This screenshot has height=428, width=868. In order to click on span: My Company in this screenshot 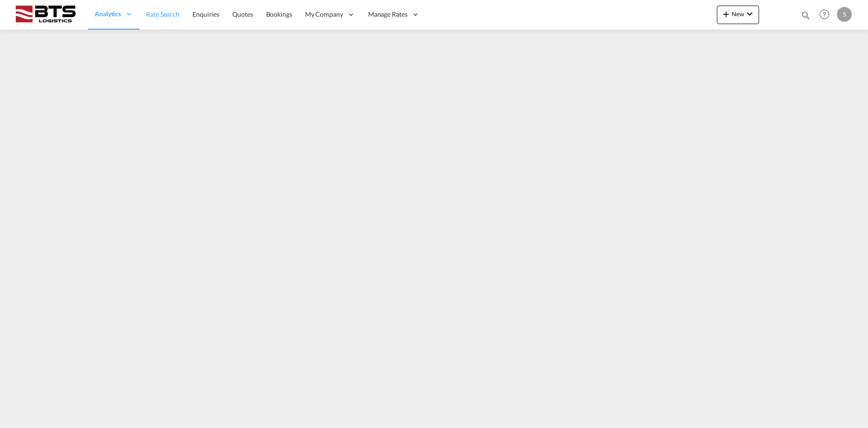, I will do `click(325, 15)`.